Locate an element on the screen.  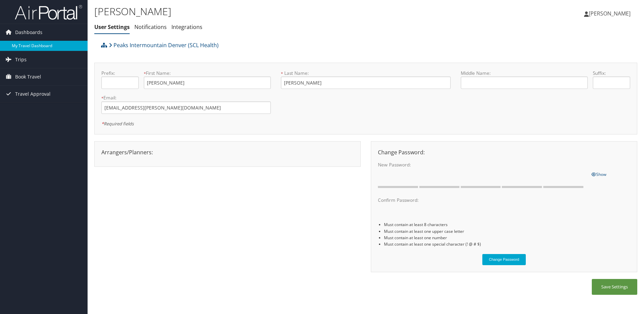
label: New Password: is located at coordinates (482, 165).